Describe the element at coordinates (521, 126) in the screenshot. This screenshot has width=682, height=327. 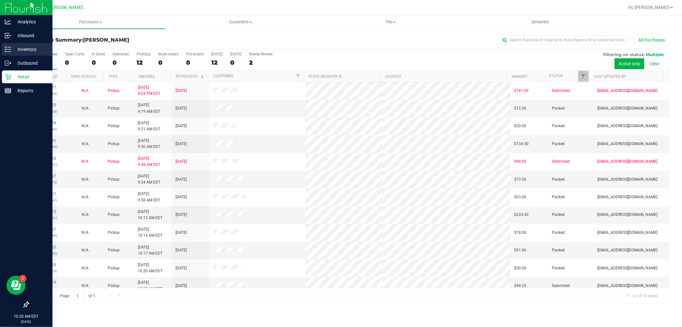
I see `span: $20.00` at that location.